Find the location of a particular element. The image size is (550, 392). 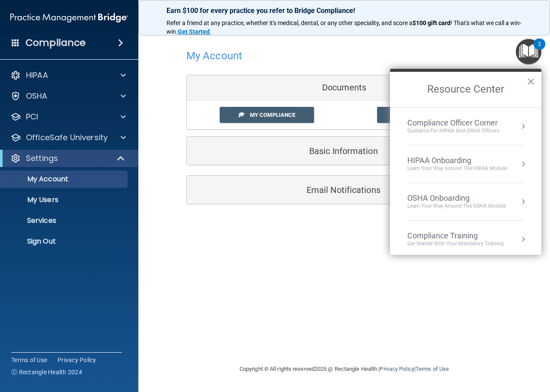

button: Close is located at coordinates (531, 81).